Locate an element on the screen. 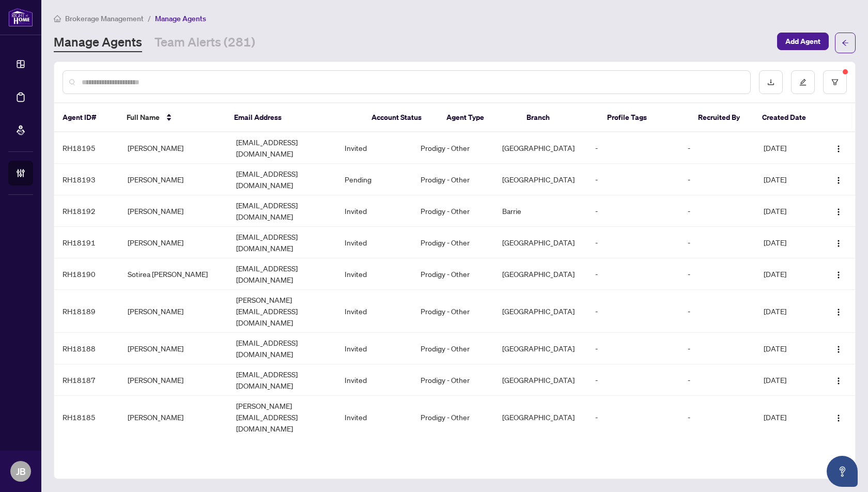 Image resolution: width=868 pixels, height=492 pixels. th: Created Date is located at coordinates (786, 117).